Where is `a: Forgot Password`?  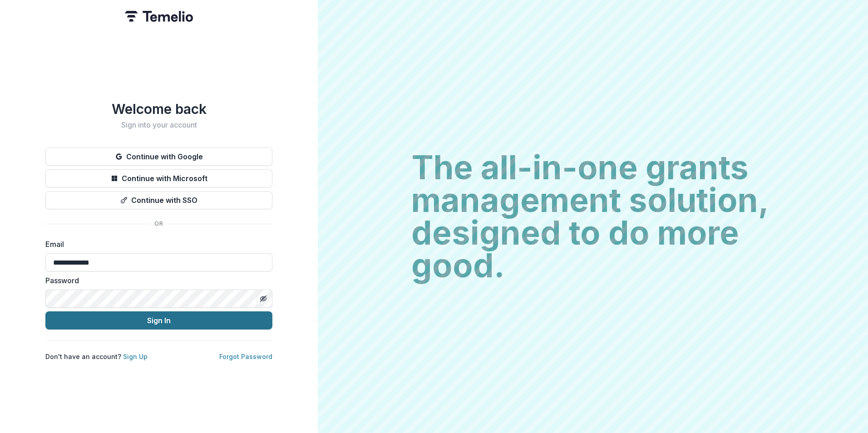
a: Forgot Password is located at coordinates (246, 357).